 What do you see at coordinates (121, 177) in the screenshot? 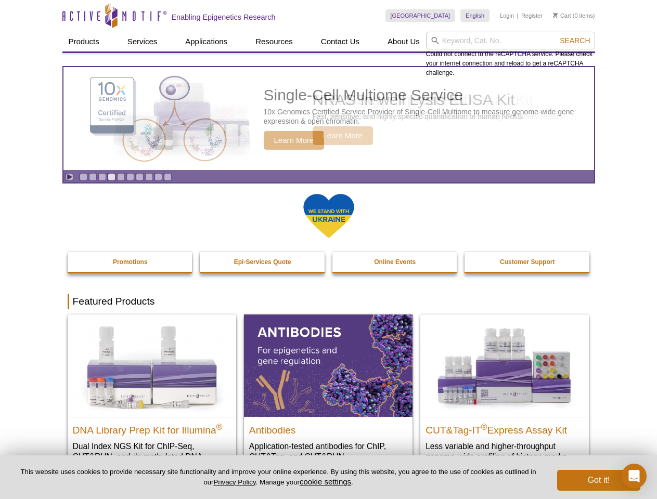
I see `a: Go to slide 5` at bounding box center [121, 177].